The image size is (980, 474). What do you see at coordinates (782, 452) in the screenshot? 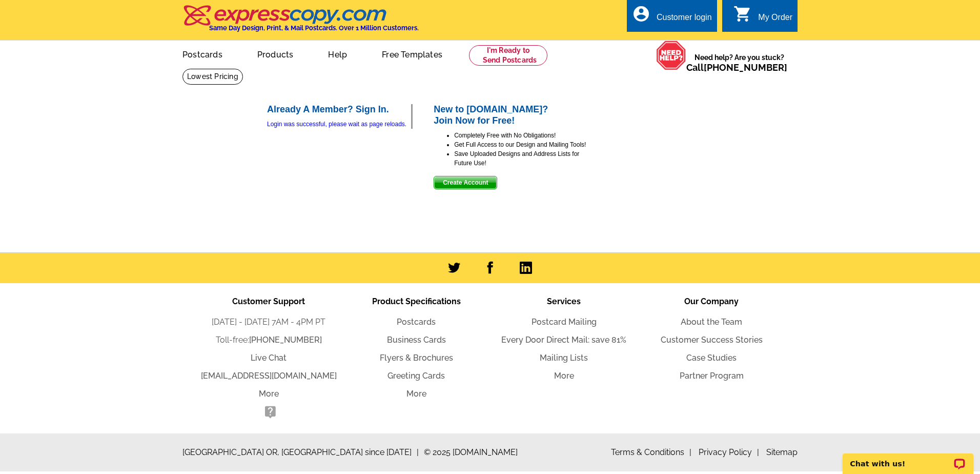
I see `a: Sitemap` at bounding box center [782, 452].